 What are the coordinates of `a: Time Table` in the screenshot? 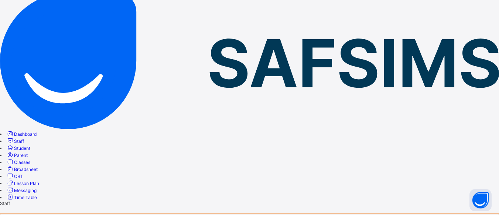 It's located at (21, 197).